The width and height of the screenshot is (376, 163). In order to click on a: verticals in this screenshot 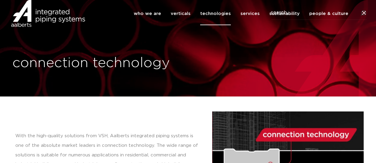, I will do `click(180, 14)`.